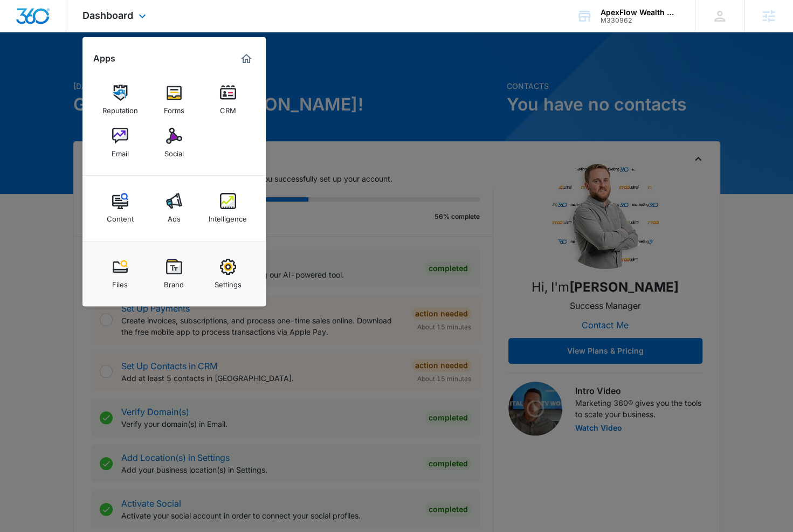 This screenshot has width=793, height=532. What do you see at coordinates (120, 216) in the screenshot?
I see `div: Content` at bounding box center [120, 216].